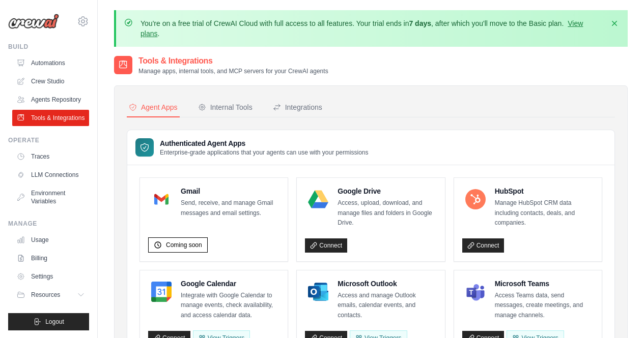 The width and height of the screenshot is (644, 338). What do you see at coordinates (153, 108) in the screenshot?
I see `div: Agent Apps` at bounding box center [153, 108].